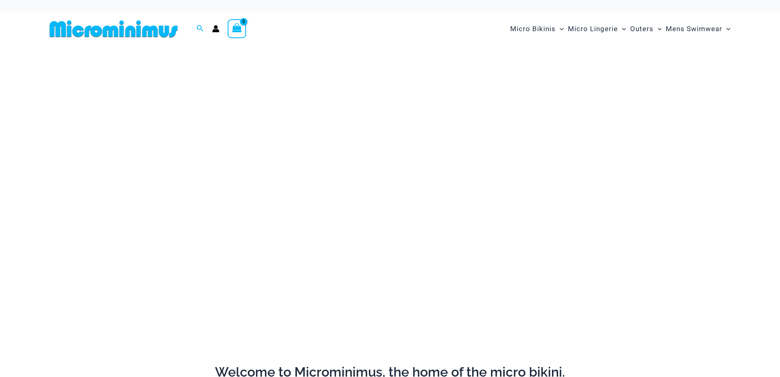  Describe the element at coordinates (237, 29) in the screenshot. I see `a: View Shopping Cart, empty` at that location.